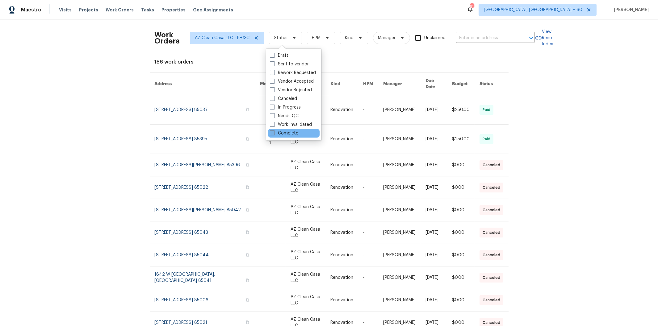 This screenshot has width=658, height=326. What do you see at coordinates (472, 7) in the screenshot?
I see `div: 619` at bounding box center [472, 7].